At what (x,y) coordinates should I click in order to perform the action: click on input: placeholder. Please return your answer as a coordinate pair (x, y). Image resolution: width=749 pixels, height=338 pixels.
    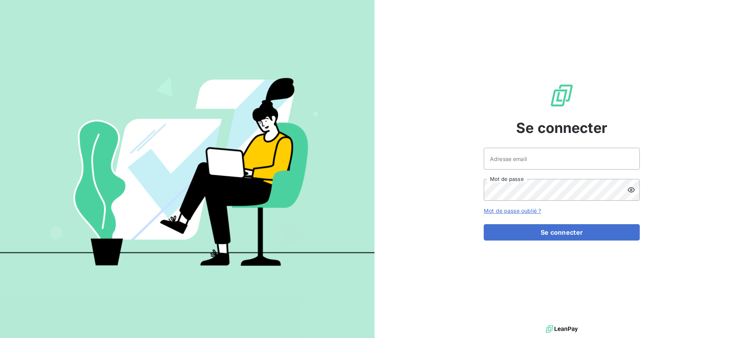
    Looking at the image, I should click on (562, 159).